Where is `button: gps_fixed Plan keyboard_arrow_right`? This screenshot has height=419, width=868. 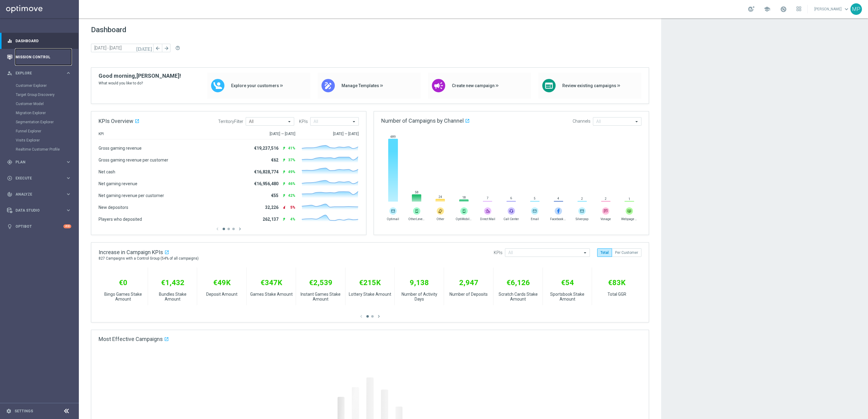 button: gps_fixed Plan keyboard_arrow_right is located at coordinates (39, 162).